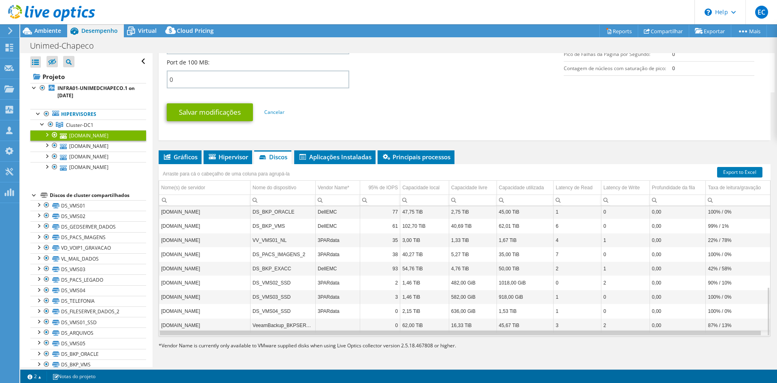 Image resolution: width=777 pixels, height=383 pixels. What do you see at coordinates (100, 30) in the screenshot?
I see `span: Desempenho` at bounding box center [100, 30].